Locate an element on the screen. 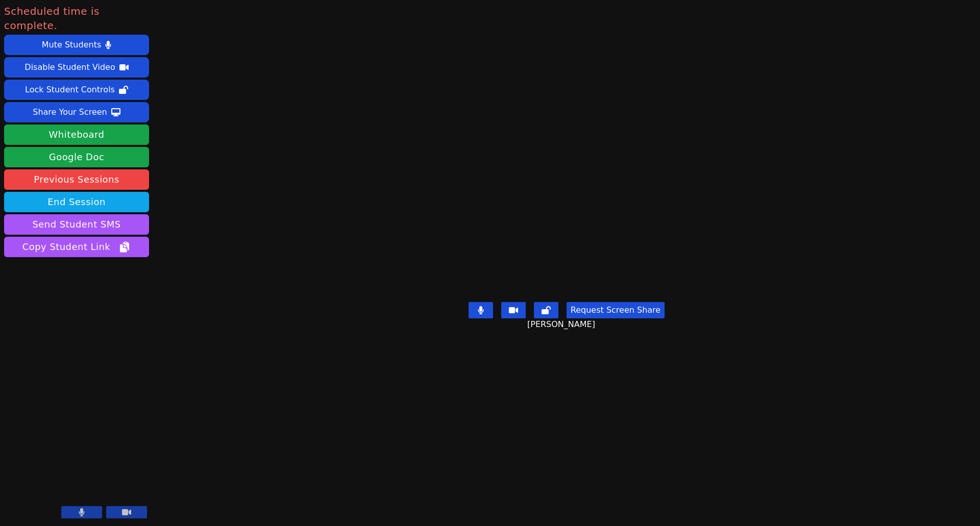  button: Copy Student Link is located at coordinates (77, 247).